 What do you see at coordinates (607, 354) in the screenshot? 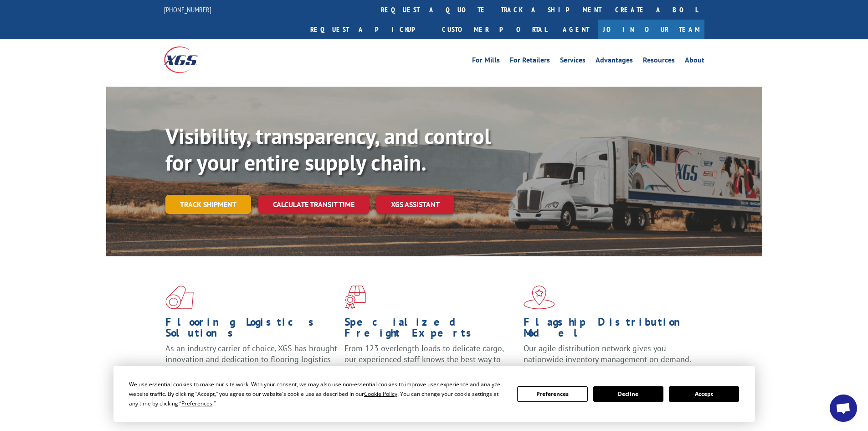
I see `span: Our agile distribution network gives you nationwide inventory management on demand.` at bounding box center [607, 354].